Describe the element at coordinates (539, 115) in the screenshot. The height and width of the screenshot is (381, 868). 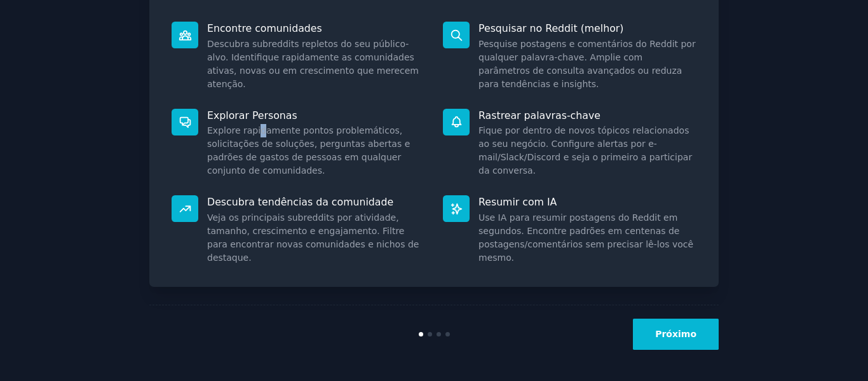
I see `font: Rastrear palavras-chave` at that location.